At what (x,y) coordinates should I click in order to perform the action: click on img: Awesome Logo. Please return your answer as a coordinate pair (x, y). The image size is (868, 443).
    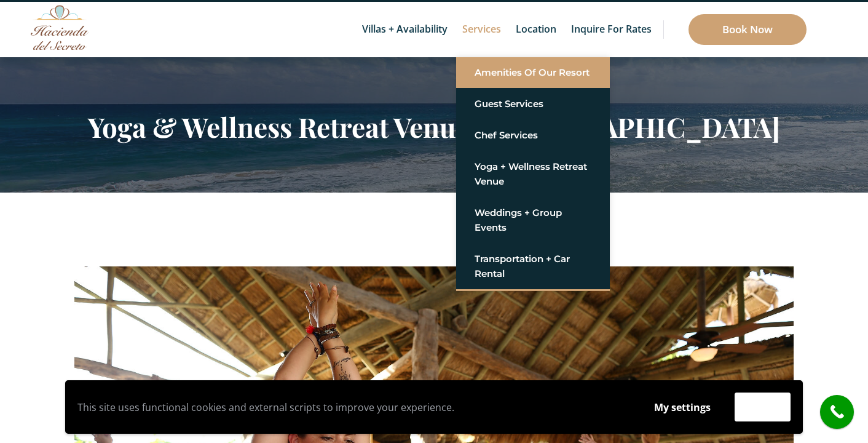
    Looking at the image, I should click on (60, 27).